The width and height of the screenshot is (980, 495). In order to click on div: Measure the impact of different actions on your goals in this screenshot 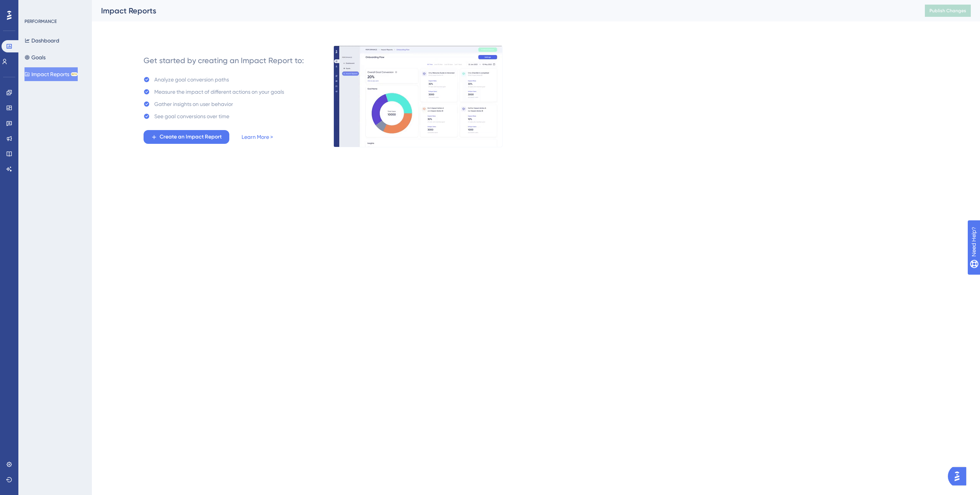, I will do `click(219, 91)`.